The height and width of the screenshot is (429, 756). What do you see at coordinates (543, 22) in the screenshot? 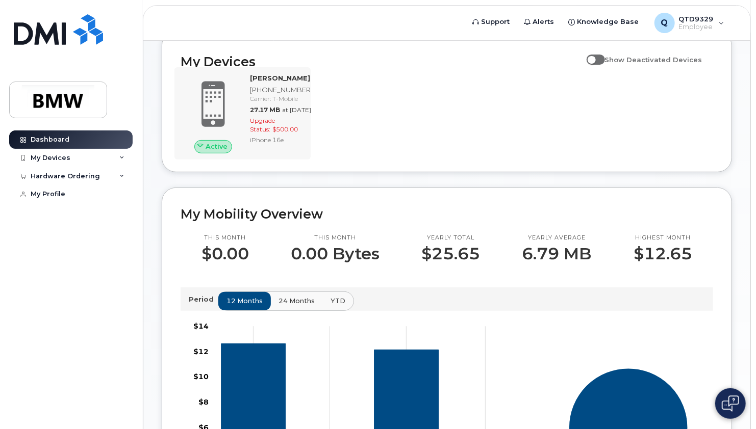
I see `span: Alerts` at bounding box center [543, 22].